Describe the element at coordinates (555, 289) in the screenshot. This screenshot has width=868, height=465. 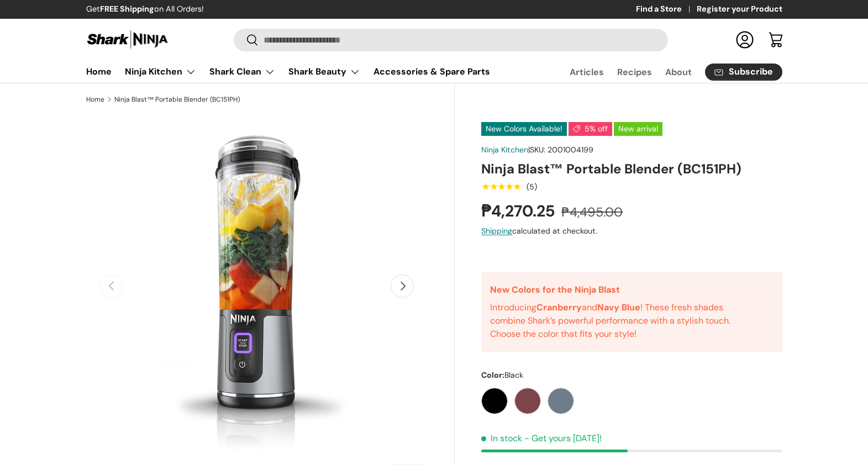
I see `strong: New Colors for the Ninja Blast` at that location.